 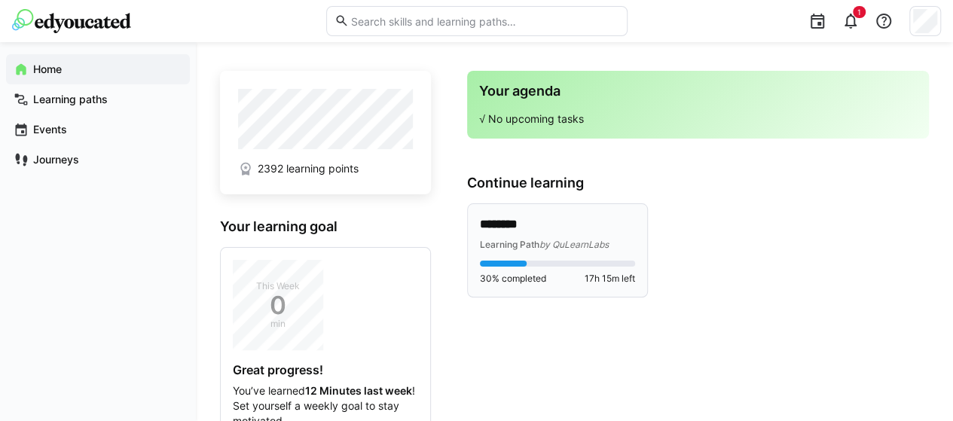 What do you see at coordinates (308, 169) in the screenshot?
I see `span: 2392 learning points` at bounding box center [308, 169].